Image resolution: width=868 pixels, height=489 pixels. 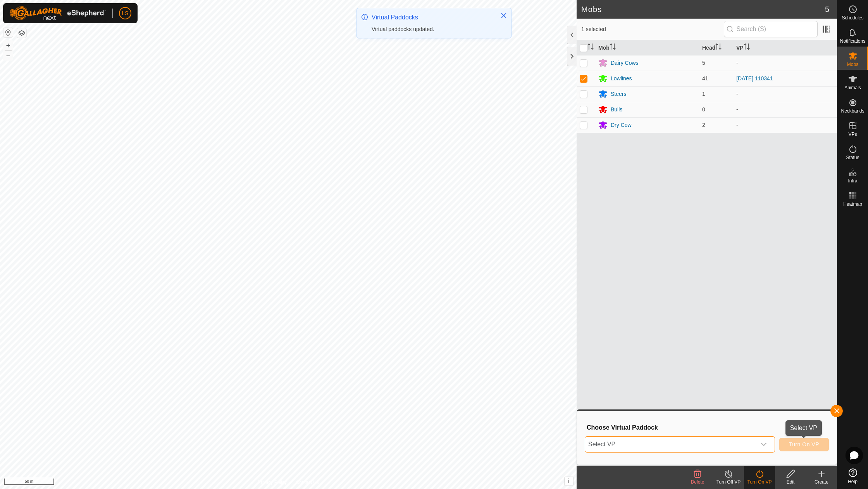 What do you see at coordinates (716, 47) in the screenshot?
I see `th: Head` at bounding box center [716, 47].